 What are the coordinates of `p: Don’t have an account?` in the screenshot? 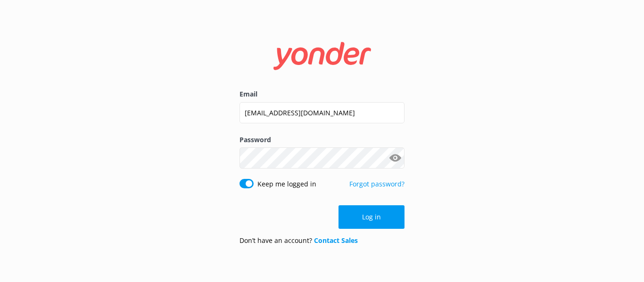 It's located at (298, 241).